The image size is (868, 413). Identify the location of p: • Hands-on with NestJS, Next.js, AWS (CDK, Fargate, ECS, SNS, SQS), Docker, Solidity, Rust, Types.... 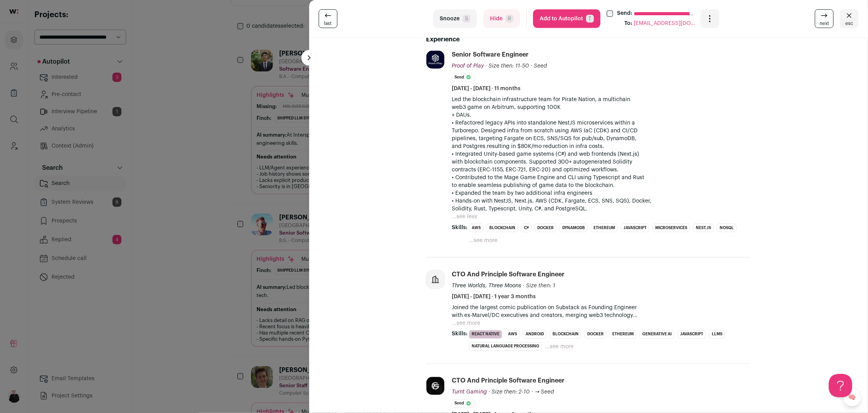
(601, 205).